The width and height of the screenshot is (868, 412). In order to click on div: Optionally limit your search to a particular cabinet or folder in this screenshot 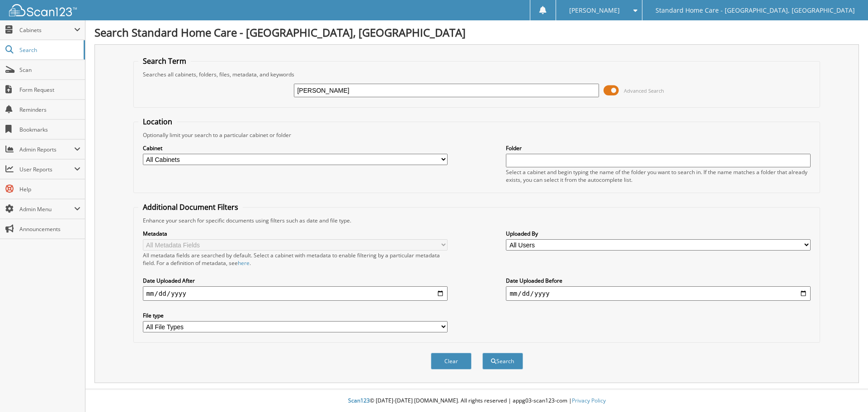, I will do `click(477, 135)`.